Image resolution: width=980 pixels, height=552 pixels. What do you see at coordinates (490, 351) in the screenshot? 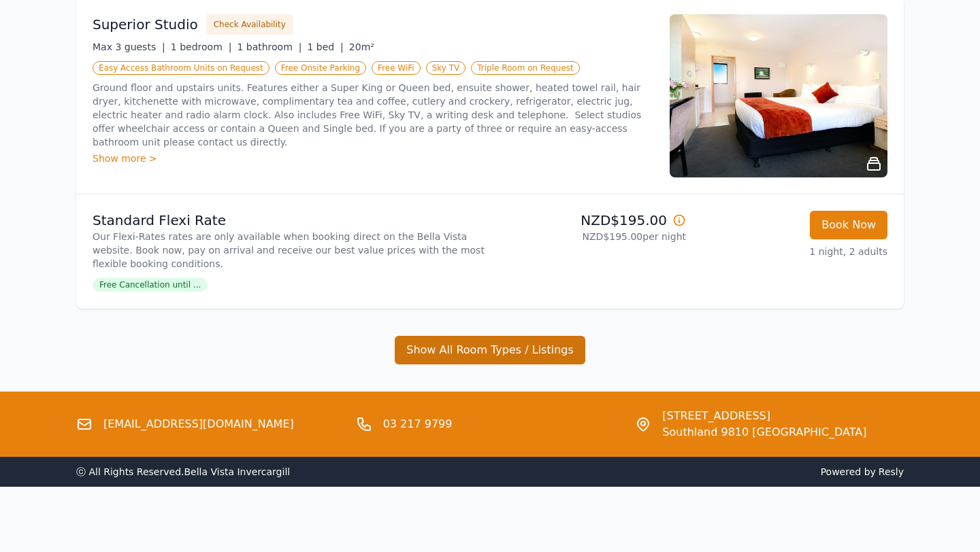
I see `button: Show All Room Types / Listings` at bounding box center [490, 351].